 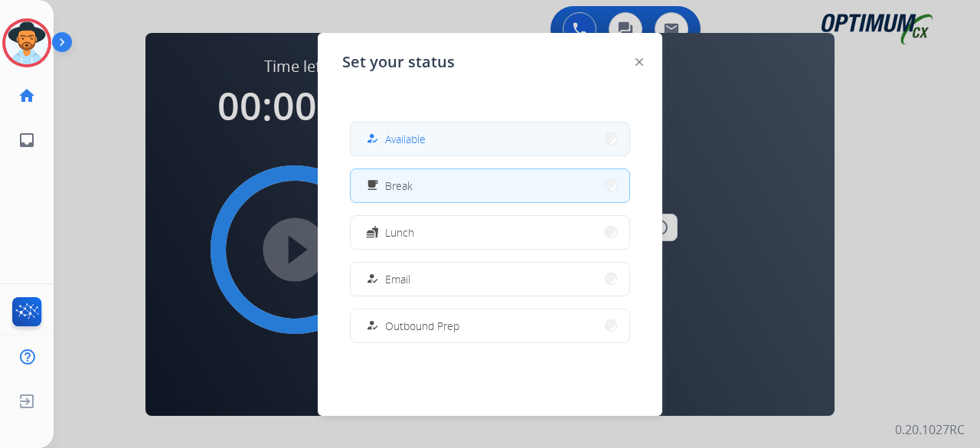 I want to click on button: Email, so click(x=490, y=279).